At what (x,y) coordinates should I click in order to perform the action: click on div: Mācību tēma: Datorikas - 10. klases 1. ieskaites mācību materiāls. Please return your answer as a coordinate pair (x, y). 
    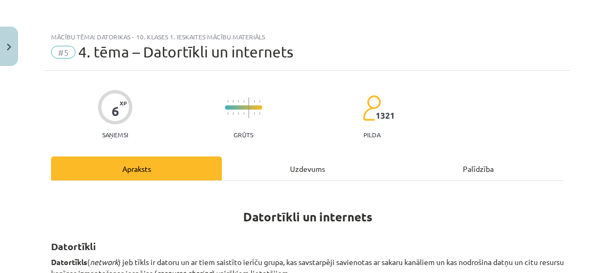
    Looking at the image, I should click on (308, 37).